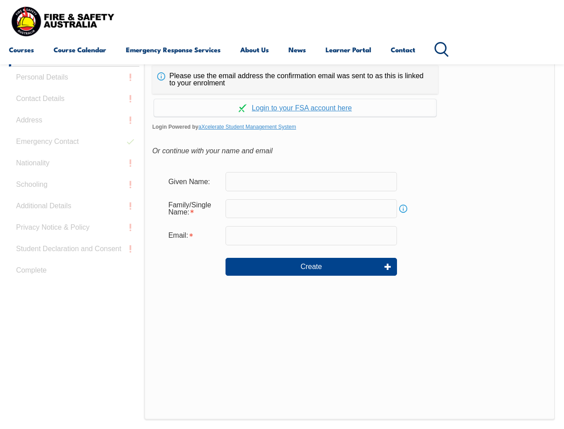  Describe the element at coordinates (254, 50) in the screenshot. I see `a: About Us` at that location.